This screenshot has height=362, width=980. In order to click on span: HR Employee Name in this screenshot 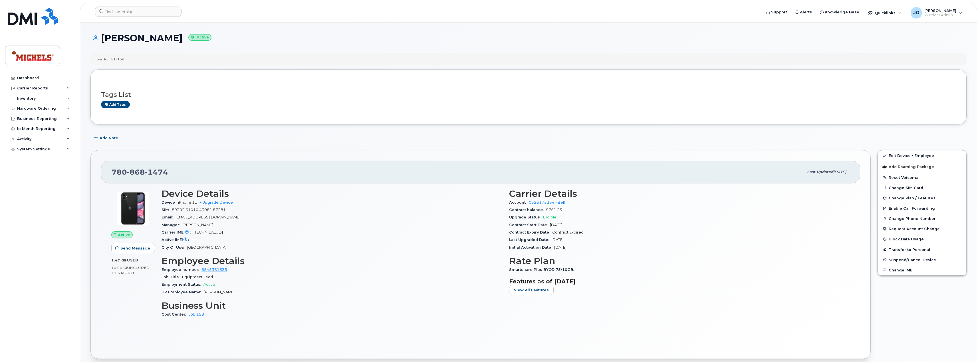, I will do `click(182, 292)`.